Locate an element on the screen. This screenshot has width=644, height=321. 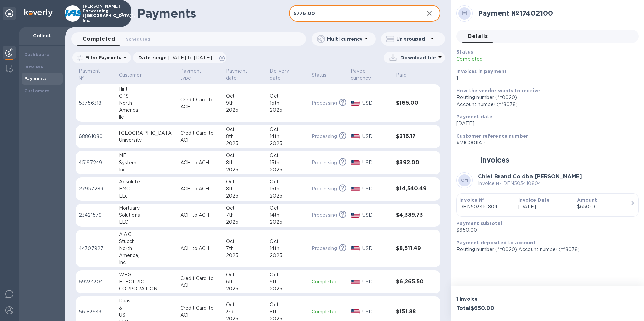
p: Filter Payments is located at coordinates (102, 57).